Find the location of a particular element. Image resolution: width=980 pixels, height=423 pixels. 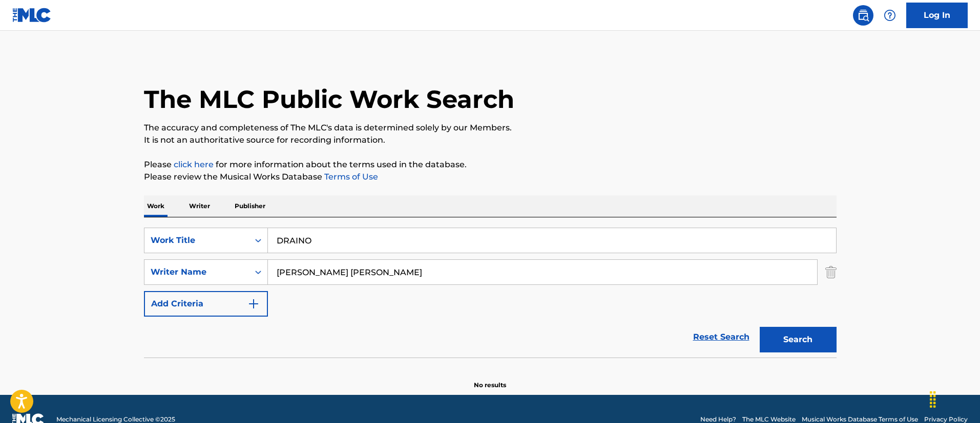

p: The accuracy and completeness of The MLC's data is determined solely by our Members. is located at coordinates (490, 128).